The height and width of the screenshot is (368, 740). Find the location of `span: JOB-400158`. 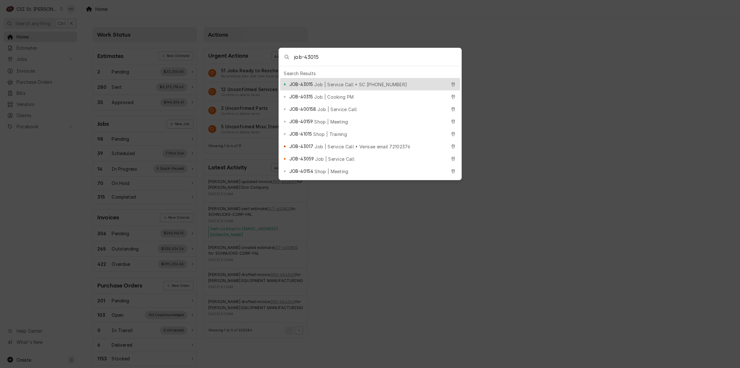

span: JOB-400158 is located at coordinates (303, 109).